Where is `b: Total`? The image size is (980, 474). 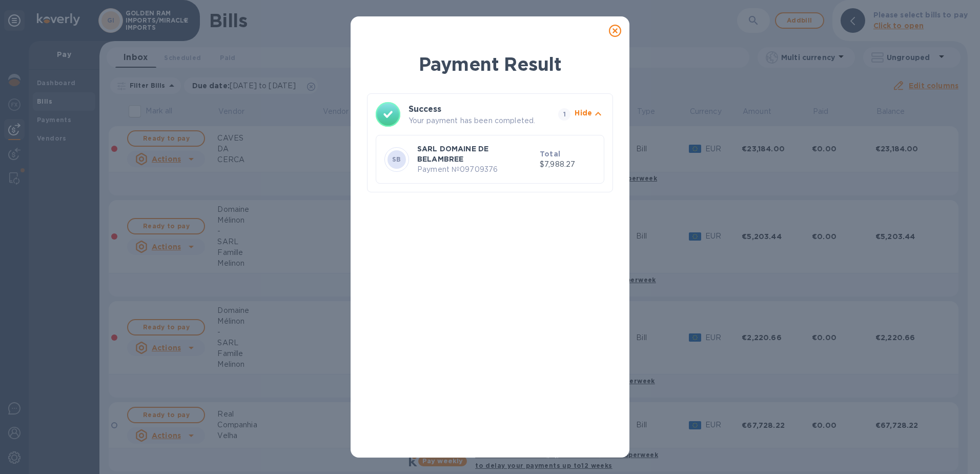 b: Total is located at coordinates (550, 154).